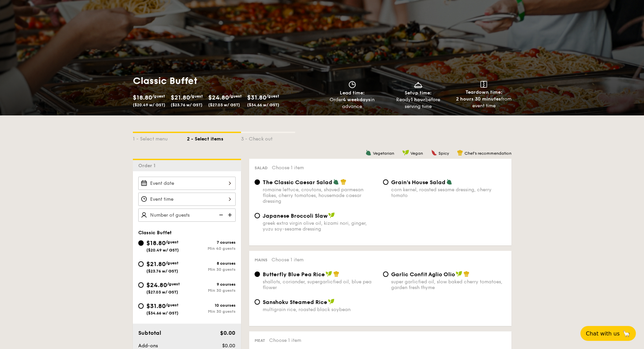 The width and height of the screenshot is (644, 349). Describe the element at coordinates (263, 105) in the screenshot. I see `span: ($34.66 w/ GST)` at that location.